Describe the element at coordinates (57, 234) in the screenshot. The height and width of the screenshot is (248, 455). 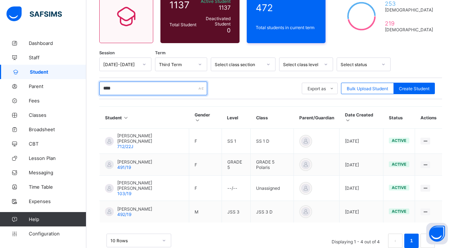
I see `span: Configuration` at that location.